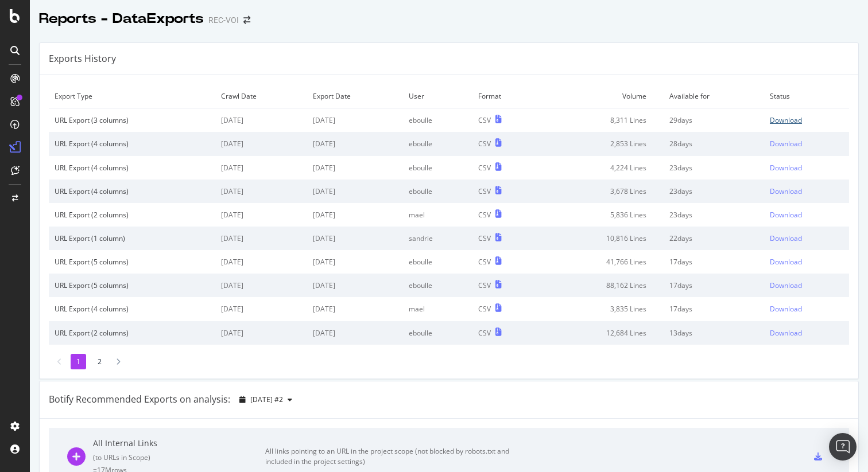  Describe the element at coordinates (713, 238) in the screenshot. I see `td: 22 days` at that location.